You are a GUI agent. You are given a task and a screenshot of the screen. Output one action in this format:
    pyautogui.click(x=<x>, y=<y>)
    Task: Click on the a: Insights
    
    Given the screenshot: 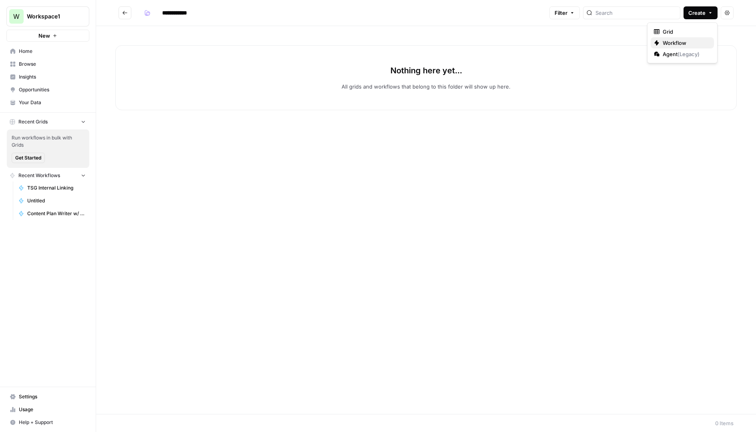 What is the action you would take?
    pyautogui.click(x=48, y=77)
    